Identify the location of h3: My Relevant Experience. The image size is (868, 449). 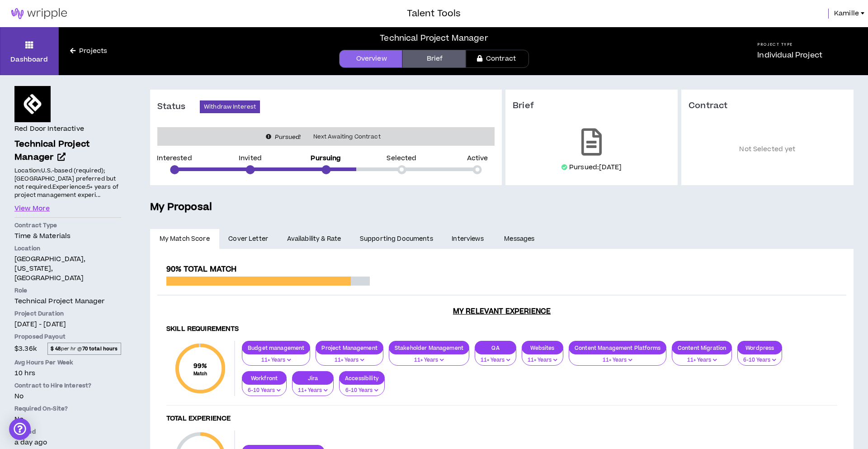
(502, 312).